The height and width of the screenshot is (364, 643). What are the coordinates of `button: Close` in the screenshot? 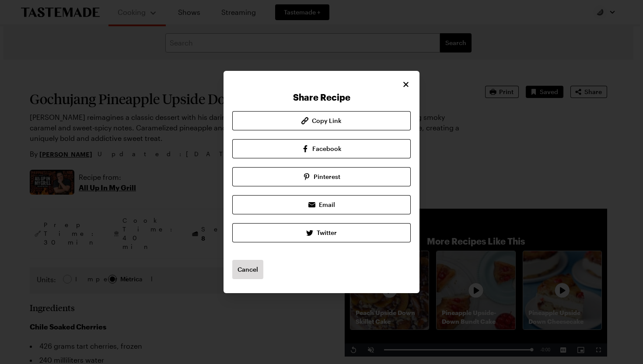 It's located at (406, 84).